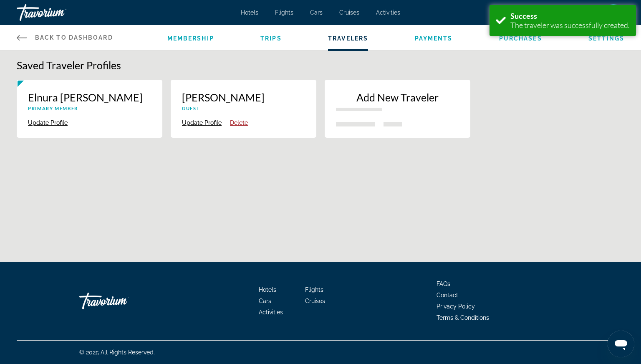 The width and height of the screenshot is (641, 364). What do you see at coordinates (348, 39) in the screenshot?
I see `a: Travelers` at bounding box center [348, 39].